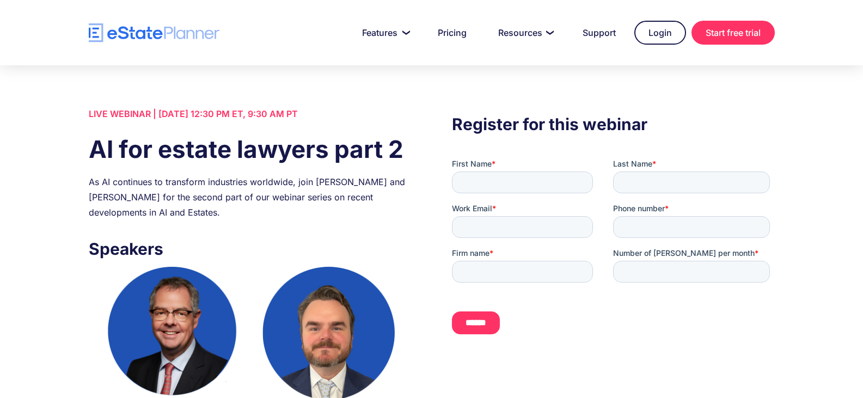  Describe the element at coordinates (524, 33) in the screenshot. I see `a: Resources` at that location.